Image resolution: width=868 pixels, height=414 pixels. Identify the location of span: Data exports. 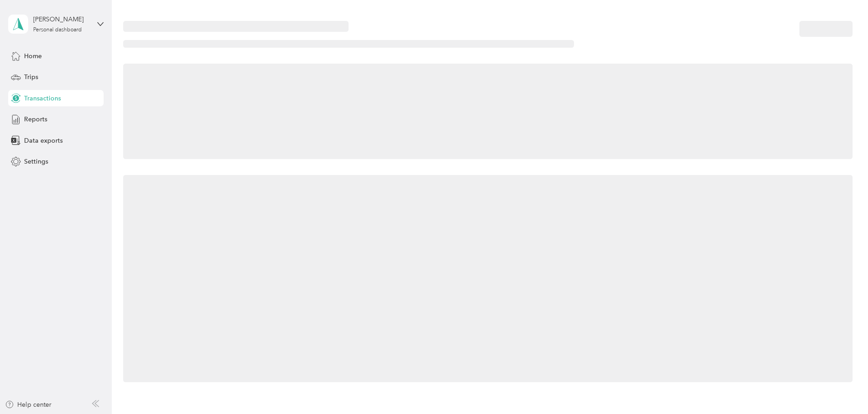
(43, 140).